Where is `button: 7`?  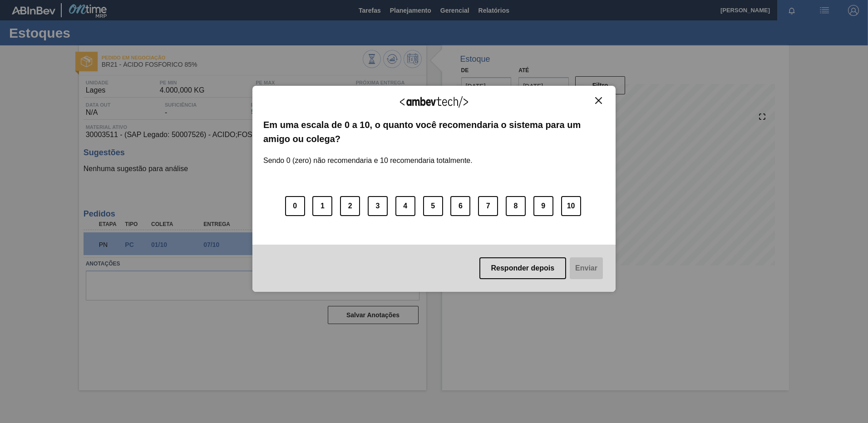 button: 7 is located at coordinates (488, 206).